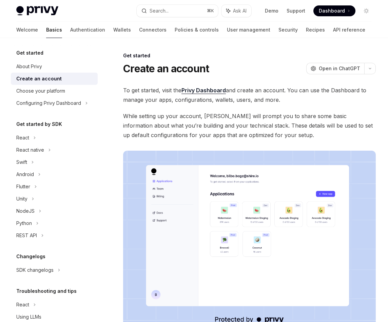  What do you see at coordinates (249, 30) in the screenshot?
I see `a: User management` at bounding box center [249, 30].